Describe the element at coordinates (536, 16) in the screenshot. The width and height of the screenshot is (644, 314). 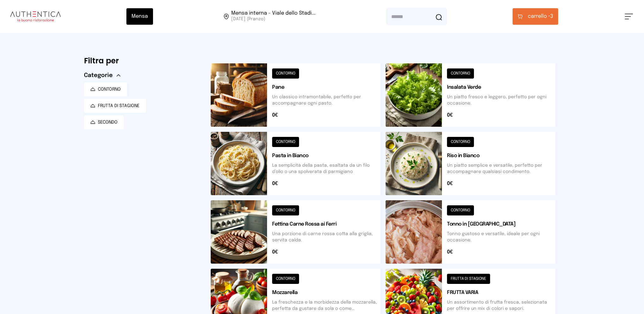
I see `button: carrello •3` at that location.